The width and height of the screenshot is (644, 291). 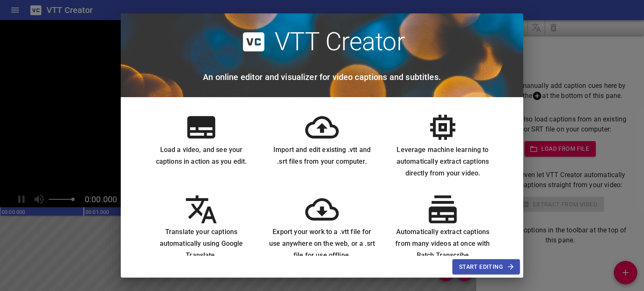 What do you see at coordinates (201, 244) in the screenshot?
I see `h6: Translate your captions automatically using Google Translate.` at bounding box center [201, 244].